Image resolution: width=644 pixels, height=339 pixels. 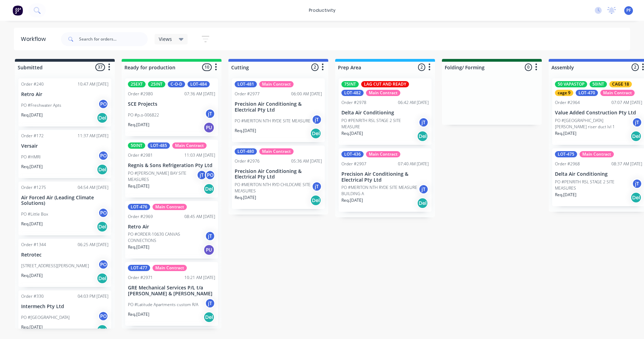 What do you see at coordinates (350, 84) in the screenshot?
I see `div: 75INT` at bounding box center [350, 84].